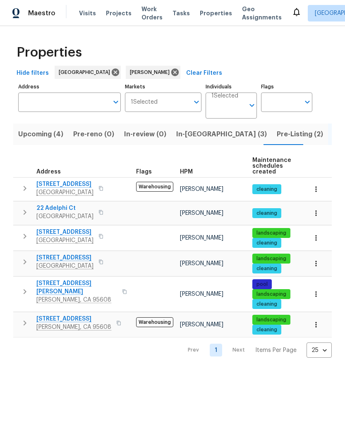 The image size is (345, 442). Describe the element at coordinates (152, 13) in the screenshot. I see `span: Work Orders` at that location.